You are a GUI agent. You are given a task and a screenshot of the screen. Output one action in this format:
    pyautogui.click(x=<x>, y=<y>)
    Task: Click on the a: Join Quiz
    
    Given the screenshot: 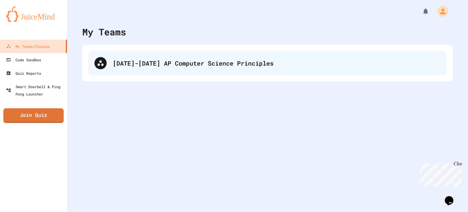 What is the action you would take?
    pyautogui.click(x=34, y=116)
    